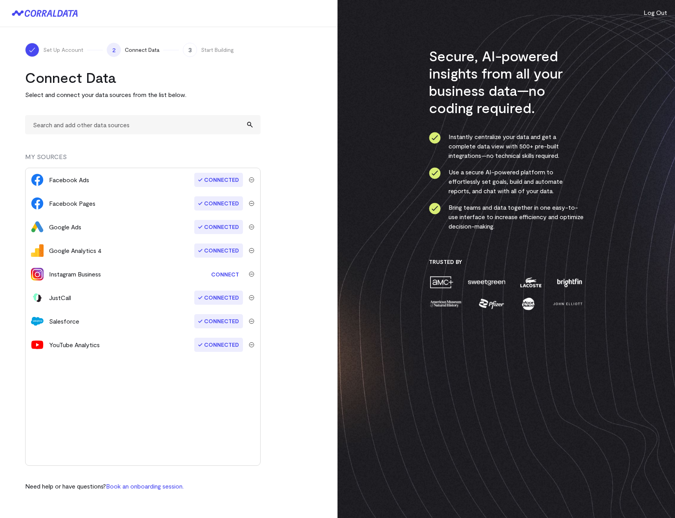 This screenshot has width=675, height=518. I want to click on div: YouTube Analytics, so click(74, 345).